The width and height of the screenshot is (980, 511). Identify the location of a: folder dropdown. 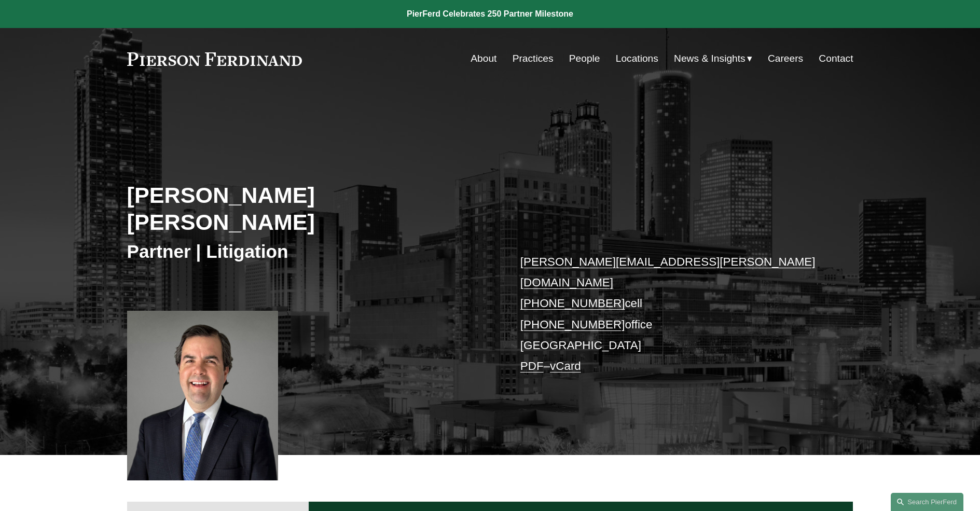
(713, 59).